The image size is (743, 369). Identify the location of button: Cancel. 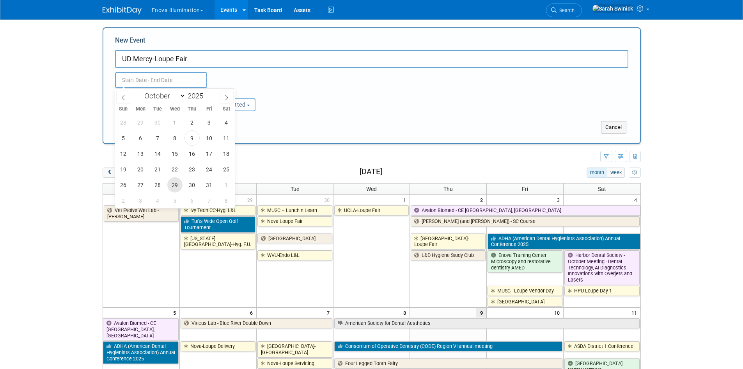
(614, 127).